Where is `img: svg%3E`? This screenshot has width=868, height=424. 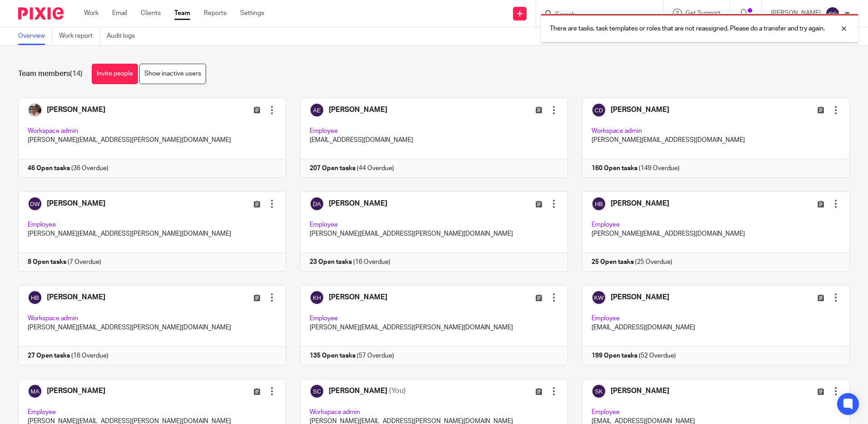 img: svg%3E is located at coordinates (833, 14).